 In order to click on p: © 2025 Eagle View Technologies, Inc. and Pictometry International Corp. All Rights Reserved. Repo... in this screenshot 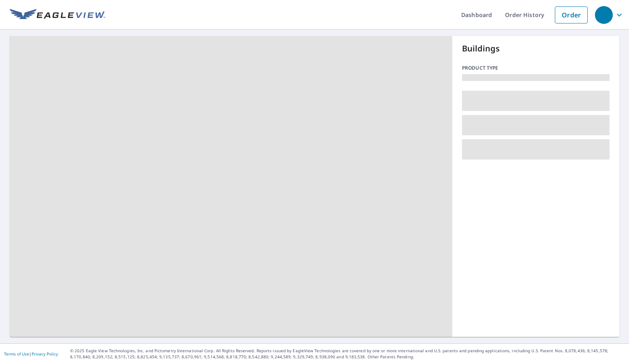, I will do `click(347, 354)`.